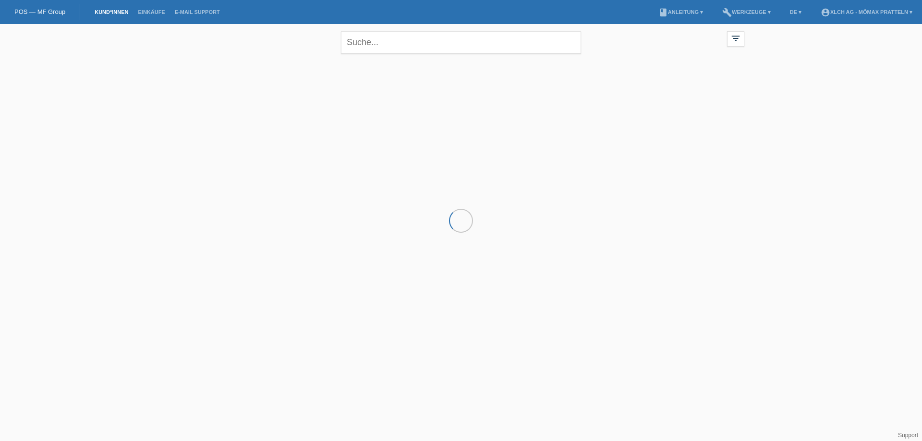  Describe the element at coordinates (727, 12) in the screenshot. I see `i: build` at that location.